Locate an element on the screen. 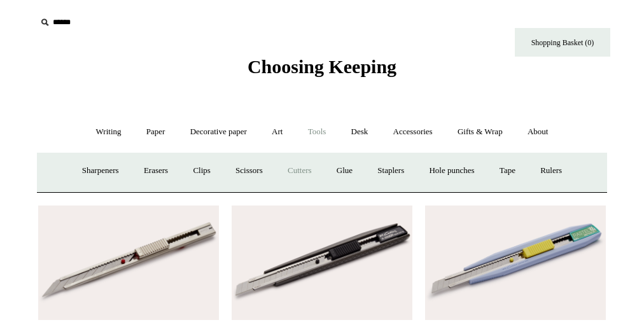 Image resolution: width=644 pixels, height=327 pixels. a: Glue is located at coordinates (345, 170).